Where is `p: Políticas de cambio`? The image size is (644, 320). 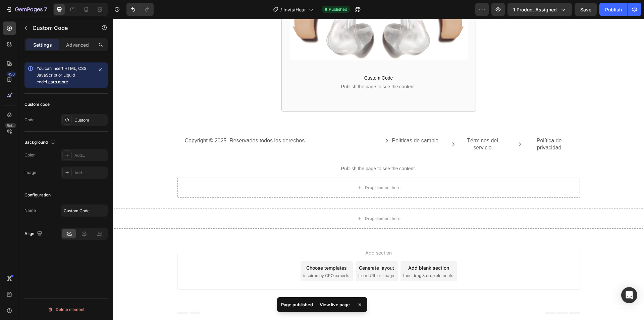
p: Políticas de cambio is located at coordinates (302, 122).